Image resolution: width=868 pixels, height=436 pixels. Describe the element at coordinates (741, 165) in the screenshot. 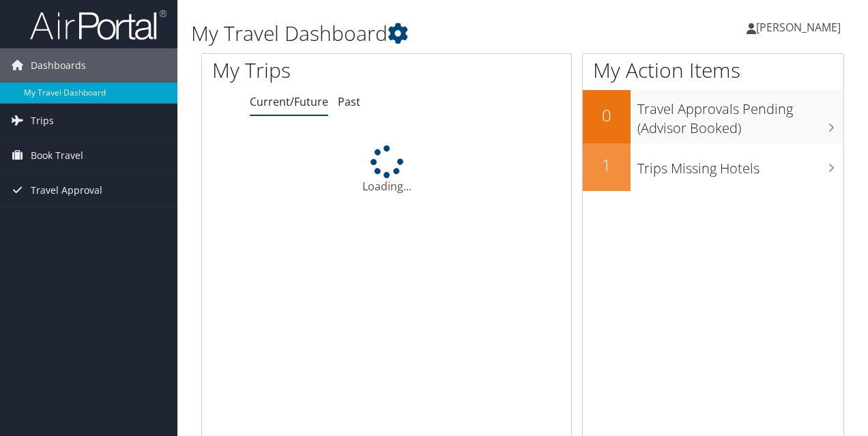

I see `h3: Trips Missing Hotels` at that location.